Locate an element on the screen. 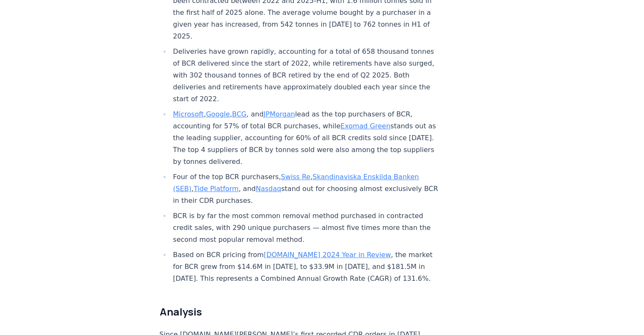  a: Nasdaq is located at coordinates (268, 188).